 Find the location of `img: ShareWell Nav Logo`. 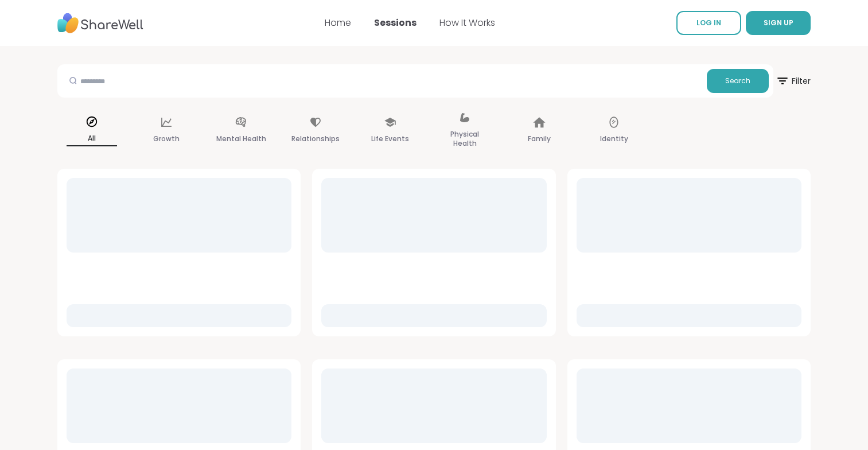

img: ShareWell Nav Logo is located at coordinates (100, 23).